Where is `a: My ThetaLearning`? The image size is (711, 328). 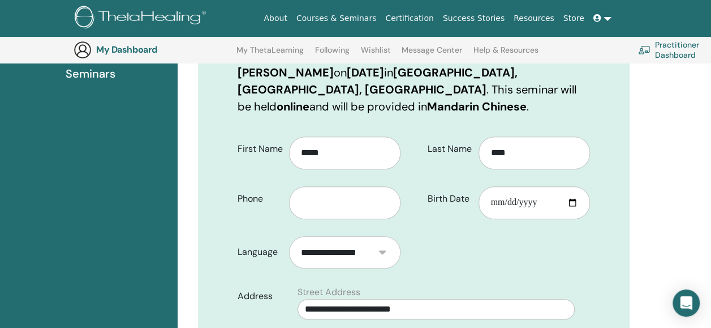 a: My ThetaLearning is located at coordinates (270, 54).